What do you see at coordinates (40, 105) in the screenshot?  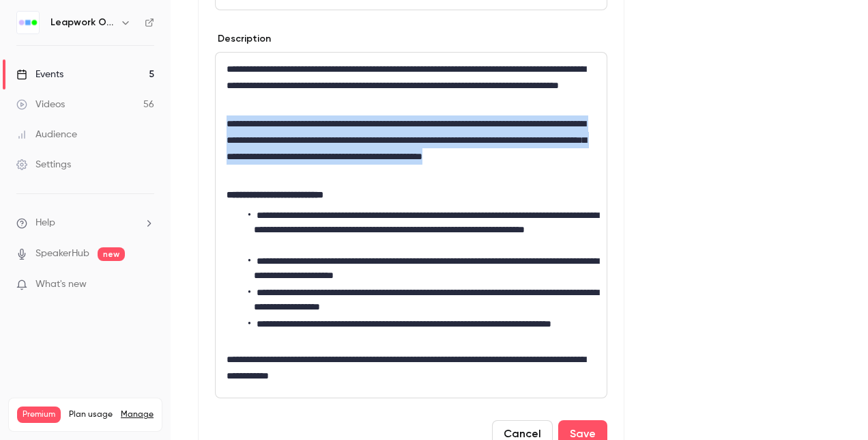 I see `div: Videos` at bounding box center [40, 105].